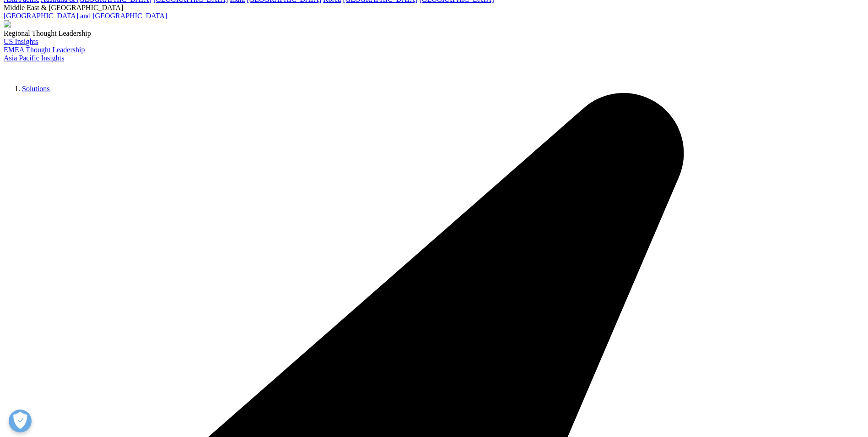 Image resolution: width=868 pixels, height=437 pixels. Describe the element at coordinates (7, 24) in the screenshot. I see `img: 2093_analyzing-data-using-big-screen-display-and-laptop.png` at that location.